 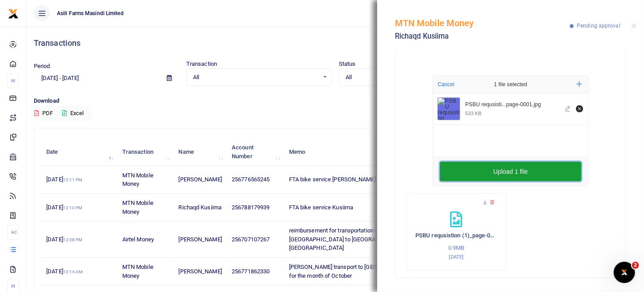 I want to click on span: 2, so click(x=636, y=266).